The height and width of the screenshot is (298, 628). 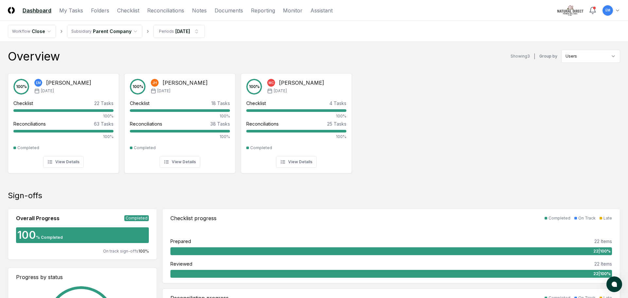 What do you see at coordinates (336, 124) in the screenshot?
I see `div: 25 Tasks` at bounding box center [336, 124].